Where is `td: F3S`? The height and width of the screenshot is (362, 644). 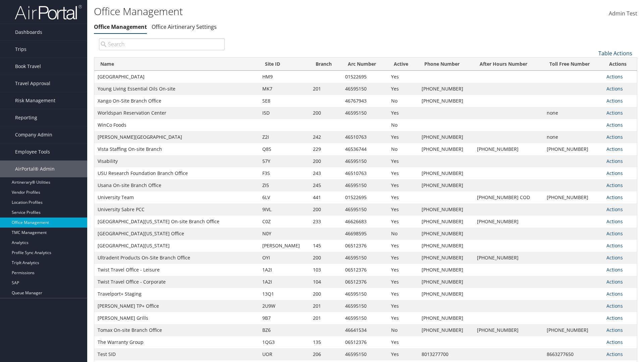
td: F3S is located at coordinates (284, 173).